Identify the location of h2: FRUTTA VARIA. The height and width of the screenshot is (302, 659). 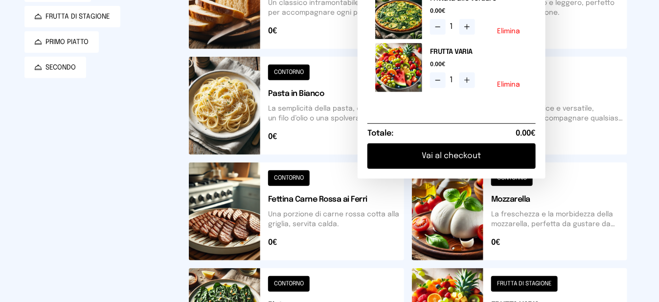
(479, 52).